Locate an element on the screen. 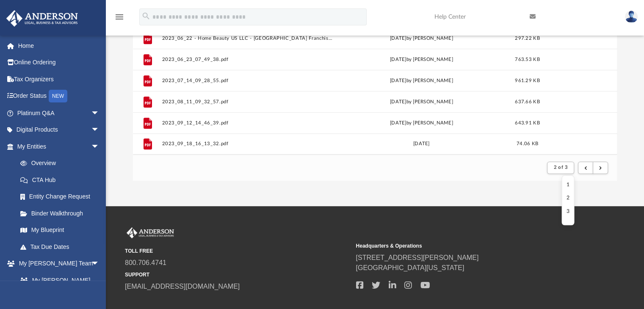 Image resolution: width=644 pixels, height=309 pixels. li: 3 is located at coordinates (568, 212).